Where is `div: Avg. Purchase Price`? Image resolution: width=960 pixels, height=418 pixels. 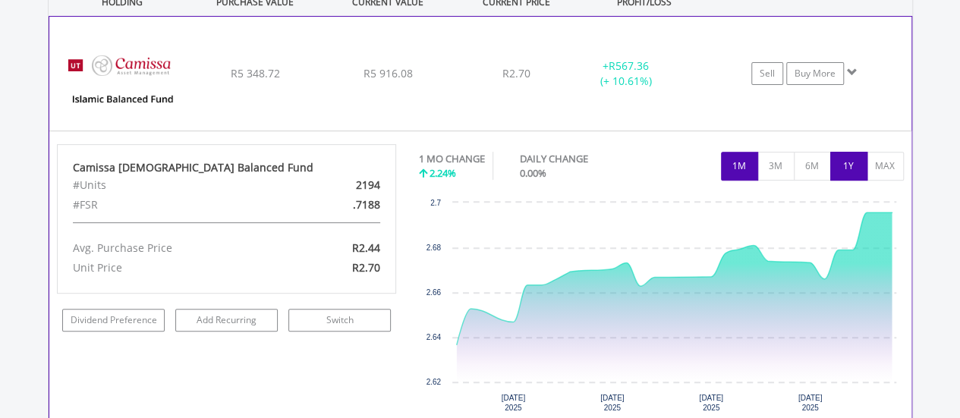 div: Avg. Purchase Price is located at coordinates (171, 248).